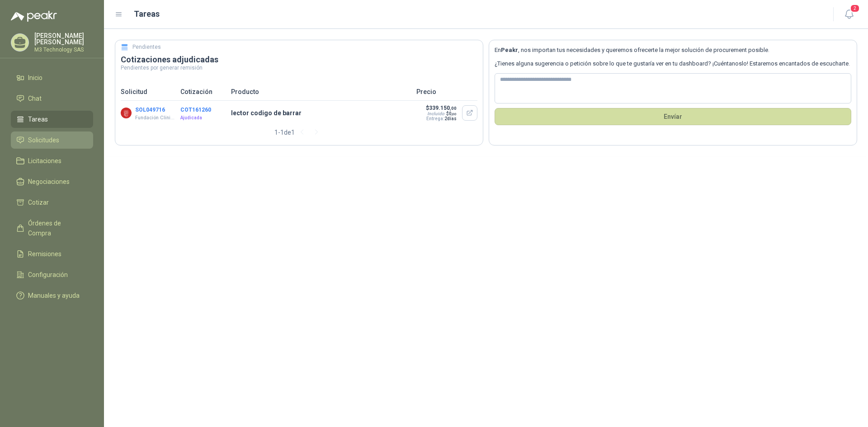 The width and height of the screenshot is (868, 427). What do you see at coordinates (52, 203) in the screenshot?
I see `a: Cotizar` at bounding box center [52, 203].